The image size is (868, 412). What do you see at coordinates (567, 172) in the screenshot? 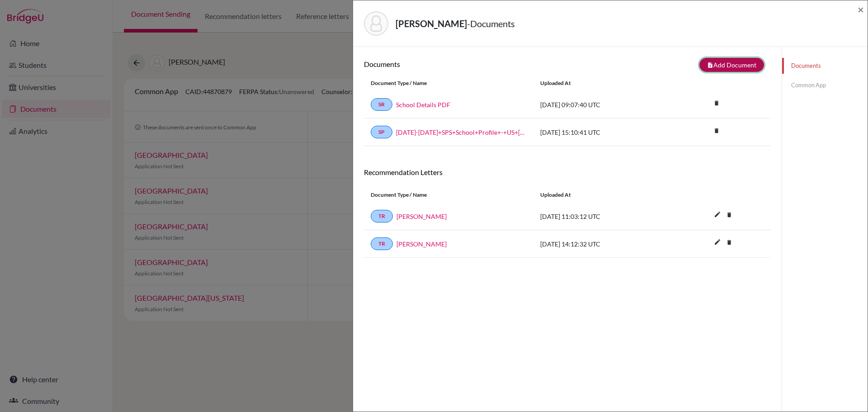
I see `h6: Recommendation Letters` at bounding box center [567, 172].